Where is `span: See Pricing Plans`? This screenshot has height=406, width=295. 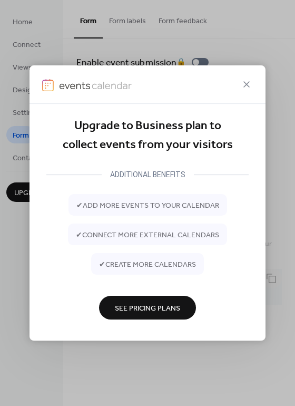 span: See Pricing Plans is located at coordinates (148, 308).